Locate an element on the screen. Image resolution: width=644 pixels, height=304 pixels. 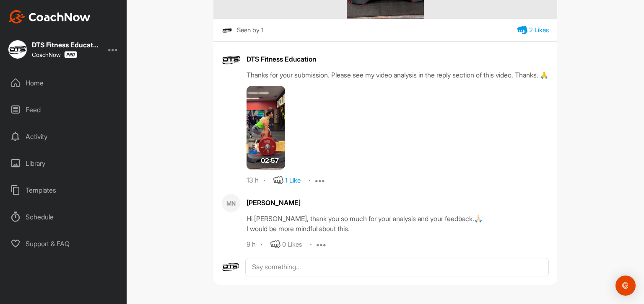
div: MN is located at coordinates (231, 203).